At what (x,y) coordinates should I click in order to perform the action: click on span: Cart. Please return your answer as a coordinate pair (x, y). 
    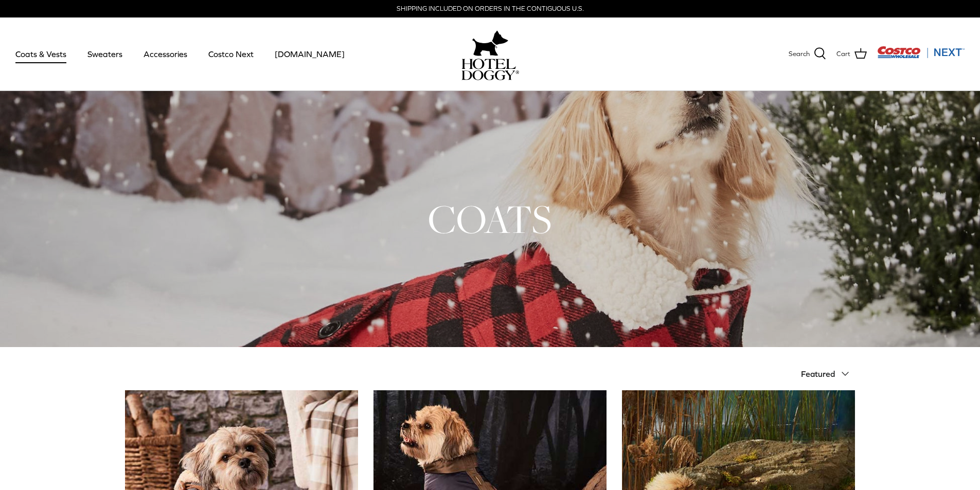
    Looking at the image, I should click on (843, 54).